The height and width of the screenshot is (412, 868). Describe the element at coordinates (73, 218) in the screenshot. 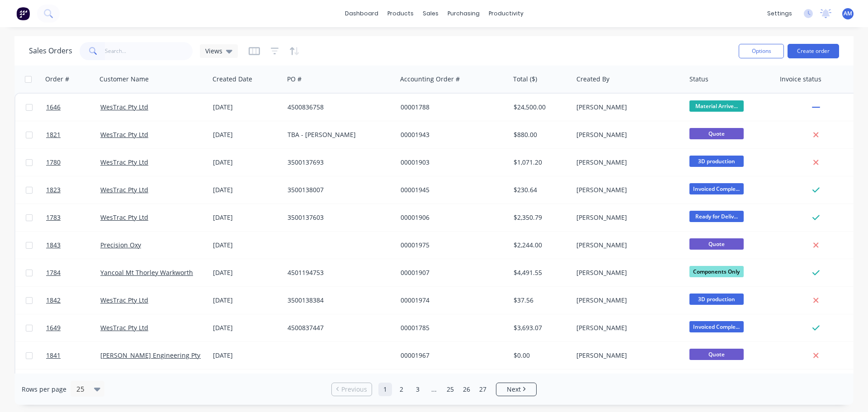

I see `a: 1783` at that location.